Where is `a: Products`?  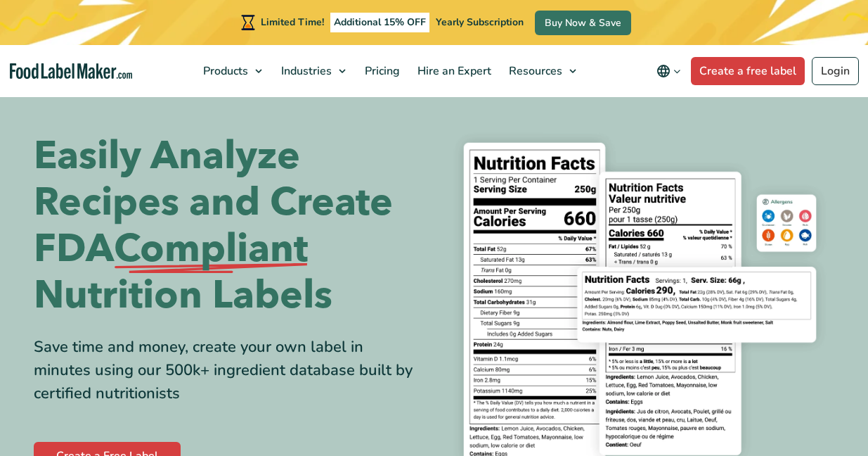 a: Products is located at coordinates (232, 71).